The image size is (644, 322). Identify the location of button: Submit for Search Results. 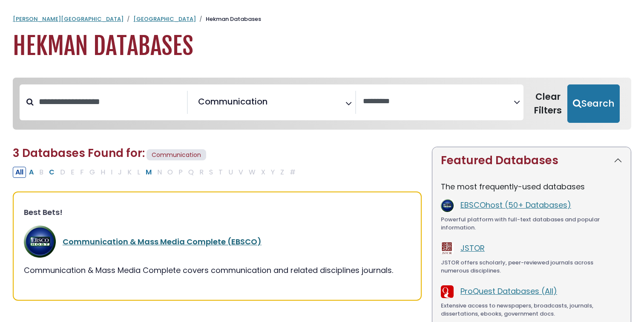
(593, 103).